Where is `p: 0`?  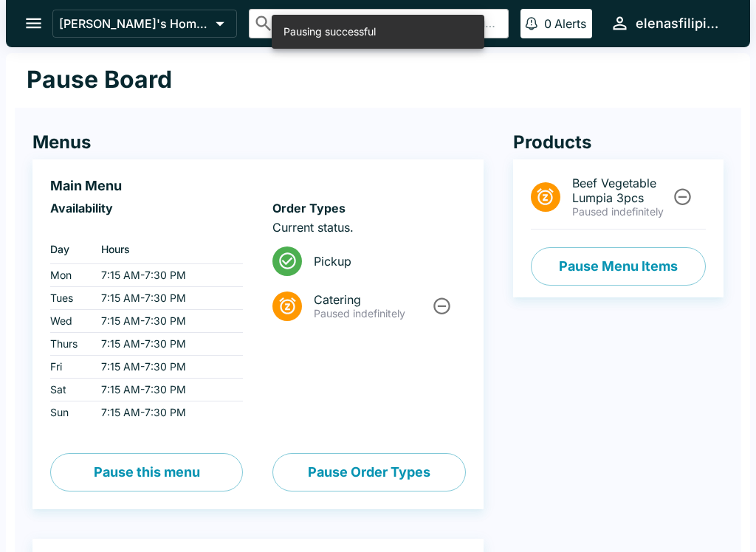
p: 0 is located at coordinates (547, 24).